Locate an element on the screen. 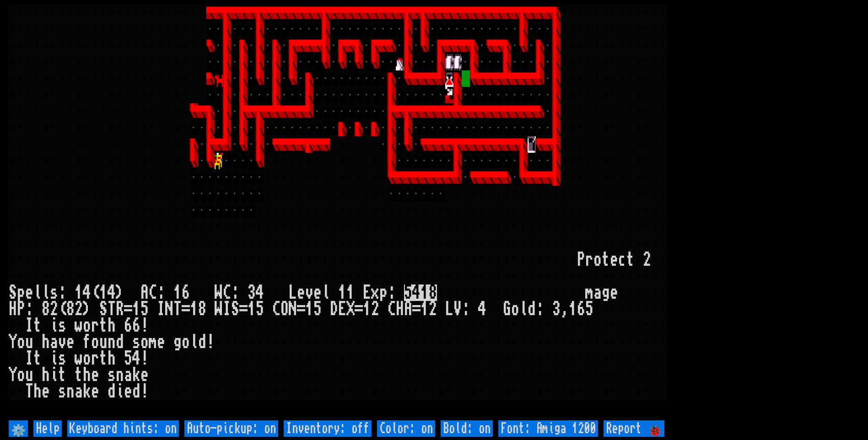 The image size is (868, 440). div: C is located at coordinates (227, 293).